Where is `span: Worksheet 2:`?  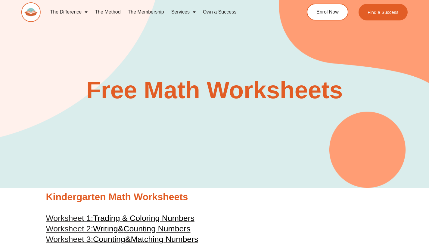 span: Worksheet 2: is located at coordinates (69, 229).